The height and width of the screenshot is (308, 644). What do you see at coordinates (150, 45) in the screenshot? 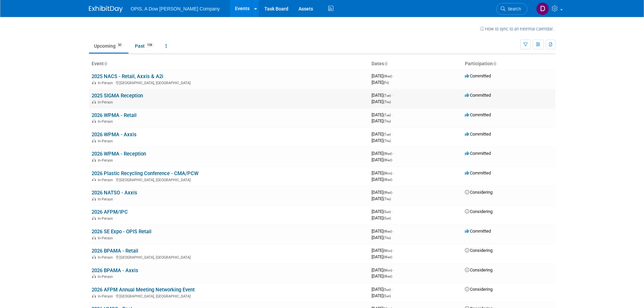
I see `span: 108` at bounding box center [150, 45].